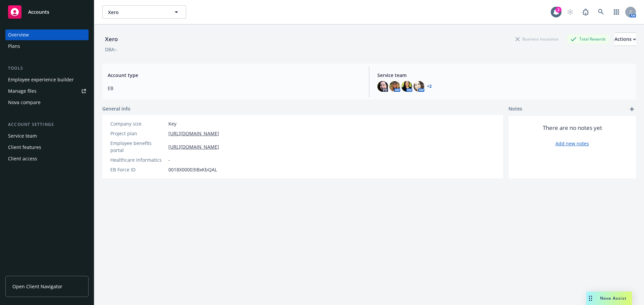 Image resolution: width=644 pixels, height=305 pixels. I want to click on span: Accounts, so click(39, 12).